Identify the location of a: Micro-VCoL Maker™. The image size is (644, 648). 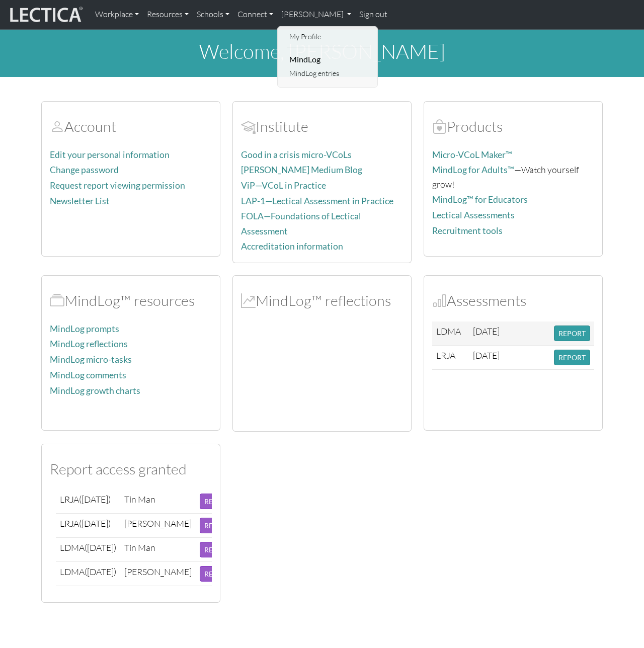
(472, 154).